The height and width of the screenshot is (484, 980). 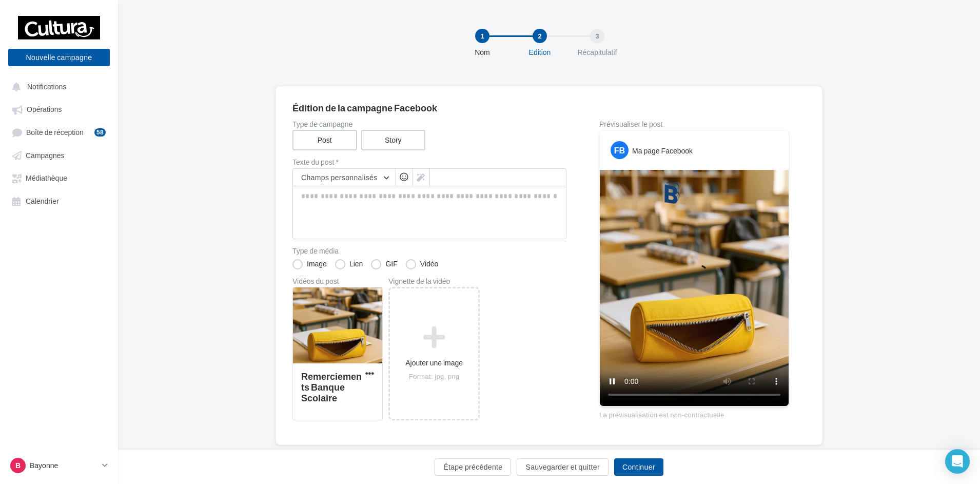 What do you see at coordinates (662, 151) in the screenshot?
I see `div: Ma page Facebook` at bounding box center [662, 151].